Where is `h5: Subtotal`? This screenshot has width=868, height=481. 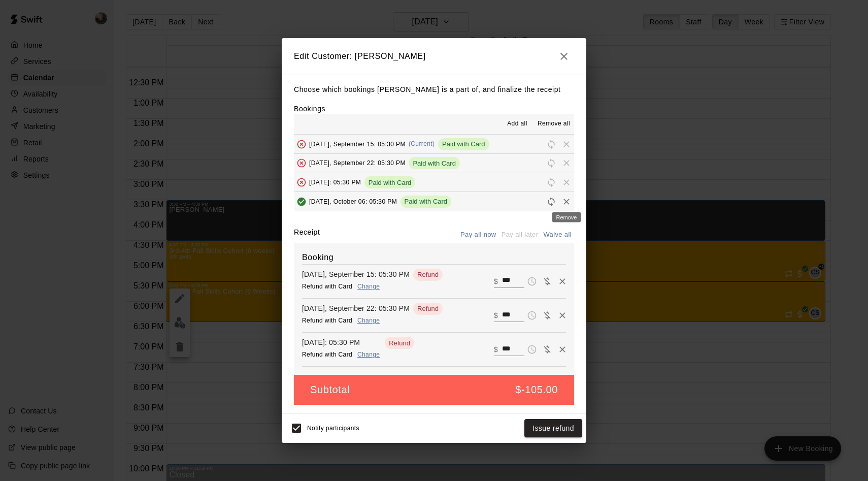
h5: Subtotal is located at coordinates (330, 390).